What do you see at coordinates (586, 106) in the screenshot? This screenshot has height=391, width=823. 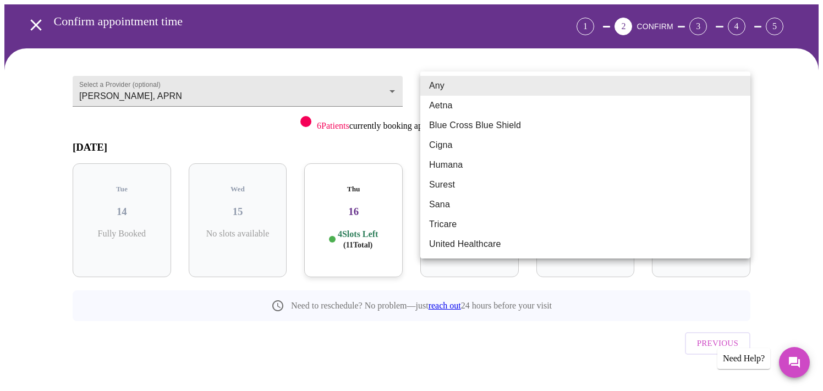 I see `li: Aetna` at bounding box center [586, 106].